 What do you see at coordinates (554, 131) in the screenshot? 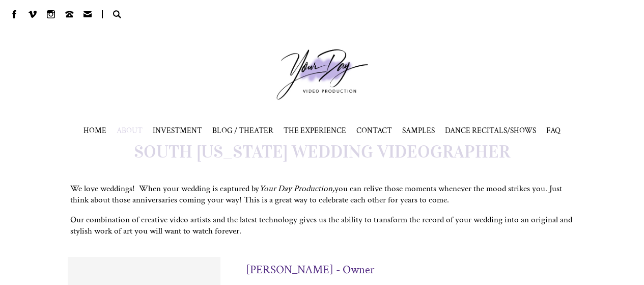
I see `span: FAQ` at bounding box center [554, 131].